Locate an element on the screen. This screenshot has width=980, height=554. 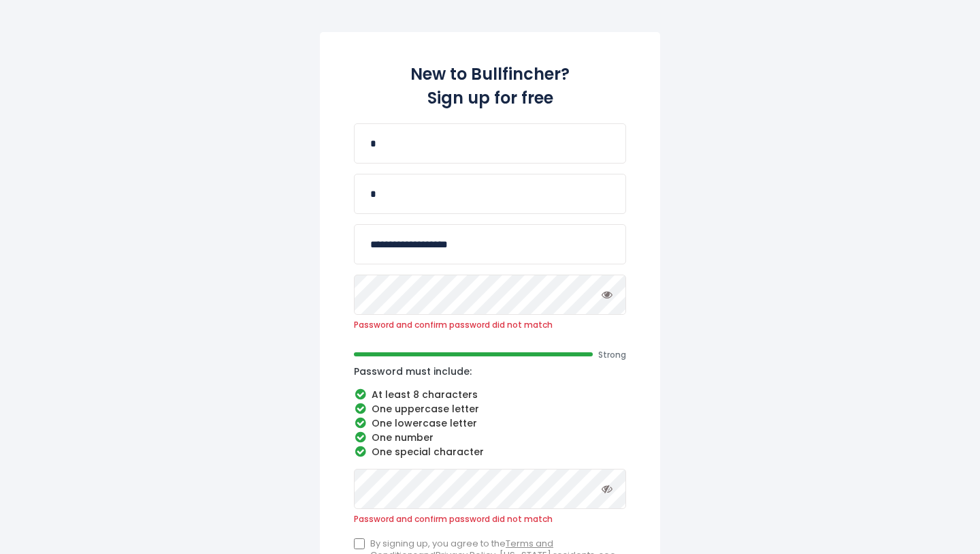
span: Strong is located at coordinates (612, 355).